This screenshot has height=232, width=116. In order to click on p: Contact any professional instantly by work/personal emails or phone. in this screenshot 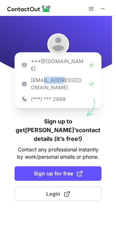, I will do `click(58, 153)`.